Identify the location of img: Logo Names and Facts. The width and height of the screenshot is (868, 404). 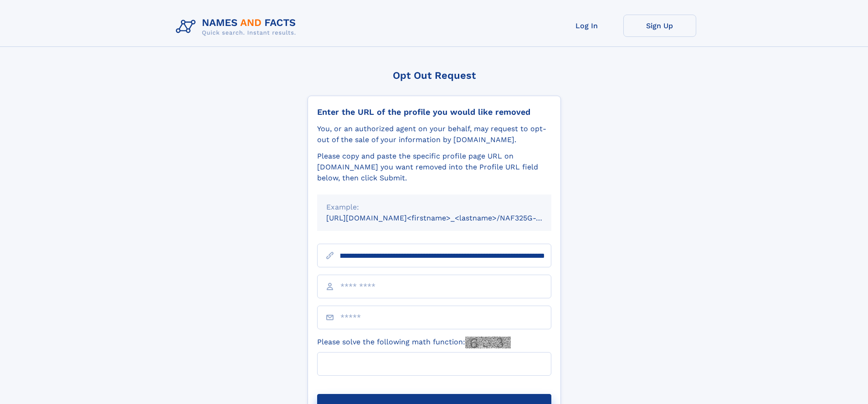
(238, 27).